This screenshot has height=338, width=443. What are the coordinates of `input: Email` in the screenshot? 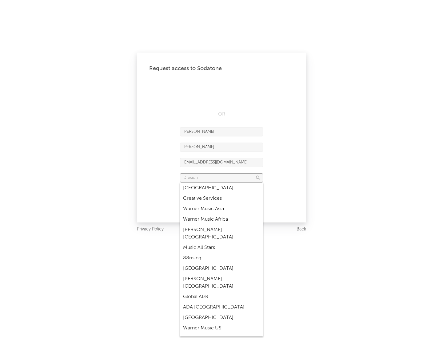 It's located at (221, 163).